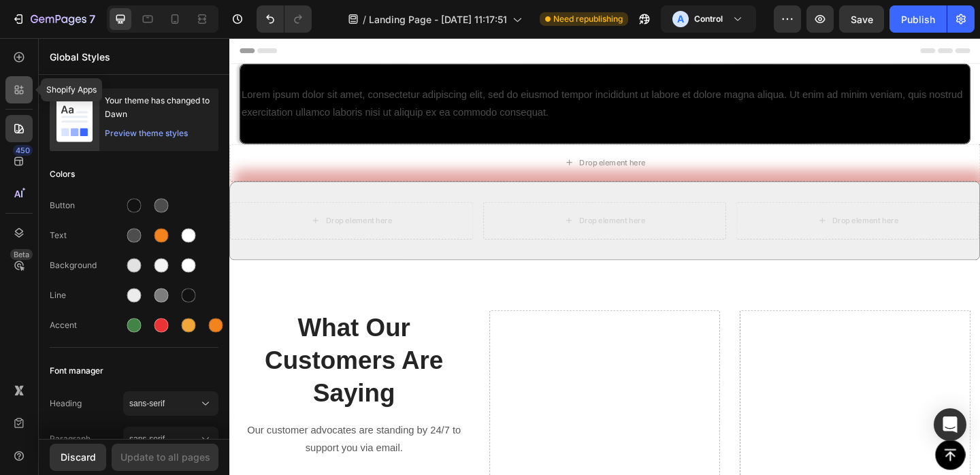  I want to click on div: Beta, so click(21, 255).